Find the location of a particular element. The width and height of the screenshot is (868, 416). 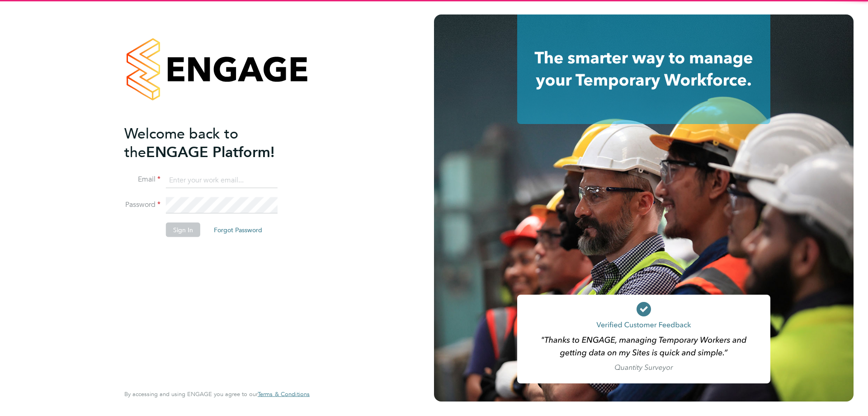

label: Password is located at coordinates (143, 205).